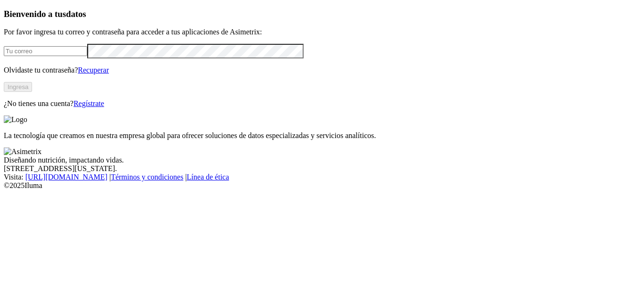 The width and height of the screenshot is (644, 286). What do you see at coordinates (94, 70) in the screenshot?
I see `a: Recuperar` at bounding box center [94, 70].